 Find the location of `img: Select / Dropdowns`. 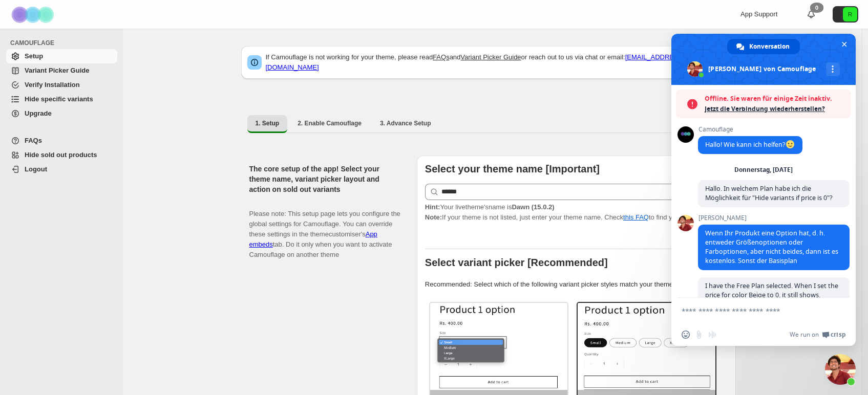

img: Select / Dropdowns is located at coordinates (499, 346).